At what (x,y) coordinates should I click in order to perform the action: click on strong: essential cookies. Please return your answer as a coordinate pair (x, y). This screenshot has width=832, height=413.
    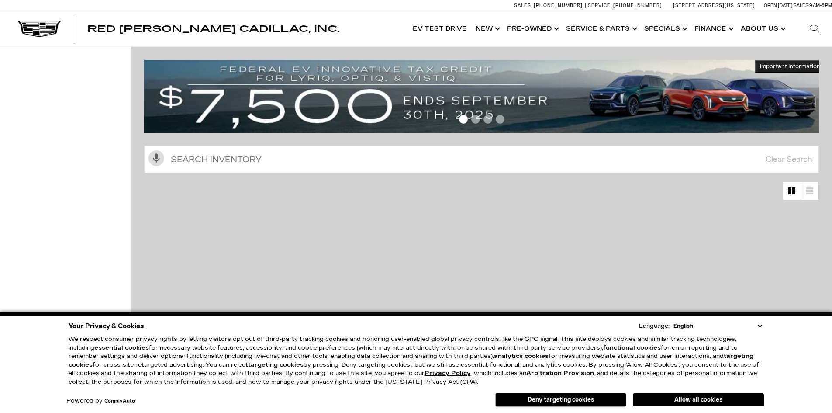
    Looking at the image, I should click on (121, 348).